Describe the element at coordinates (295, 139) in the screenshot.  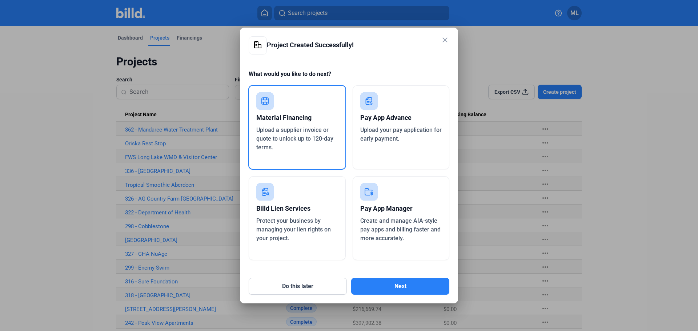
I see `span: Upload a supplier invoice or quote to unlock up to 120-day terms.` at that location.